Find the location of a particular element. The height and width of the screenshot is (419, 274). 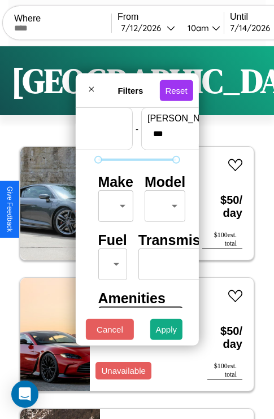

button: Reset is located at coordinates (176, 90).